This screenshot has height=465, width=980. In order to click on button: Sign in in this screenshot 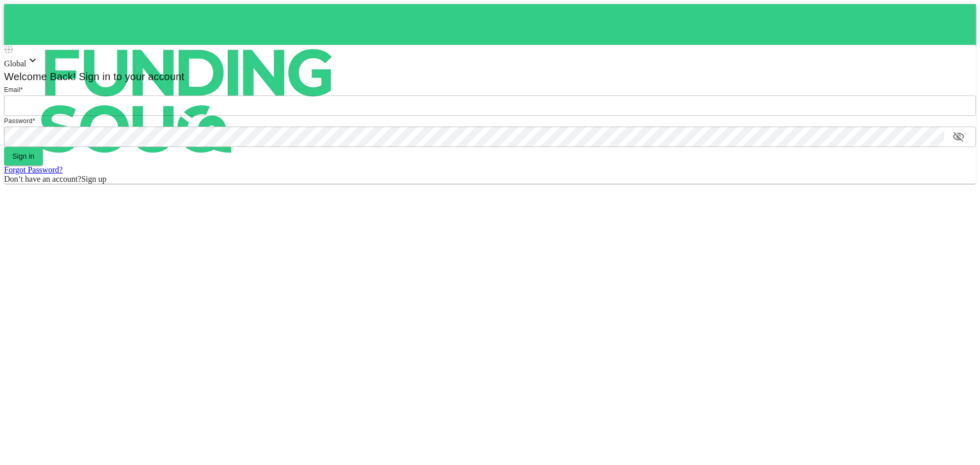, I will do `click(23, 156)`.